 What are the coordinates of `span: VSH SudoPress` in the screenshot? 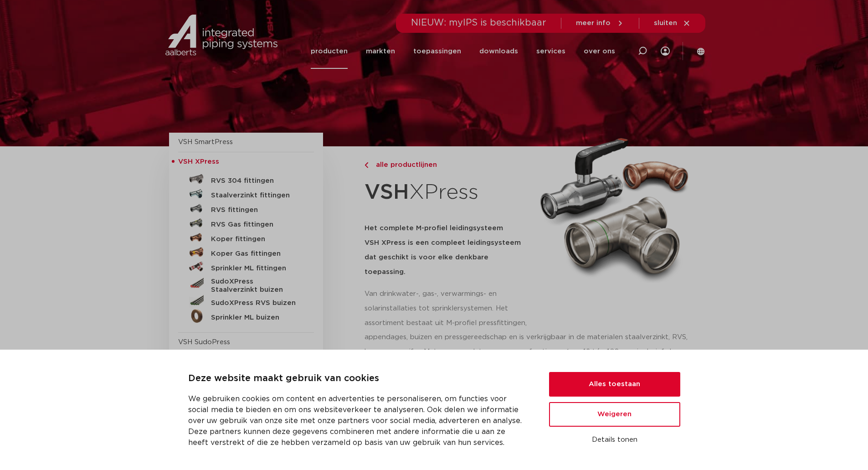 It's located at (204, 342).